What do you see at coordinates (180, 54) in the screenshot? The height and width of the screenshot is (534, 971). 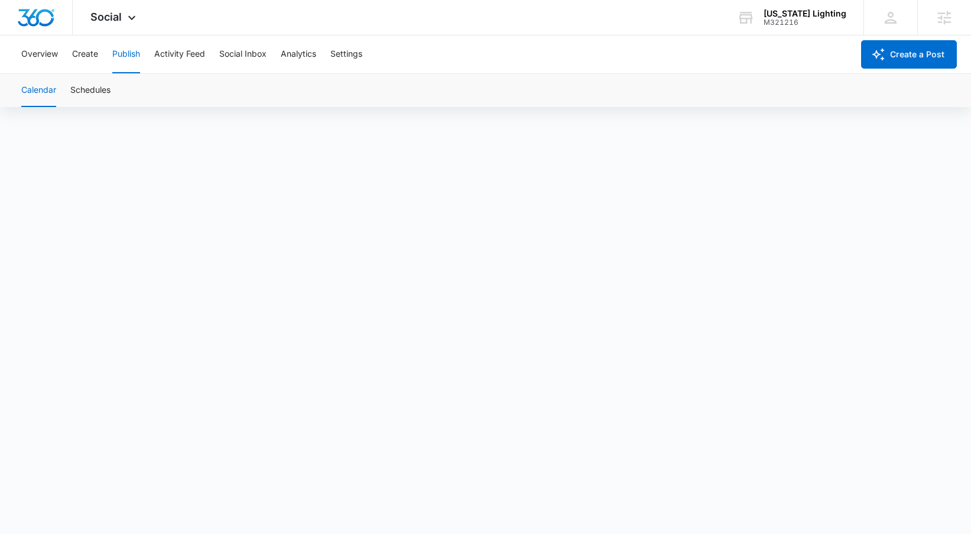 I see `button: Activity Feed` at bounding box center [180, 54].